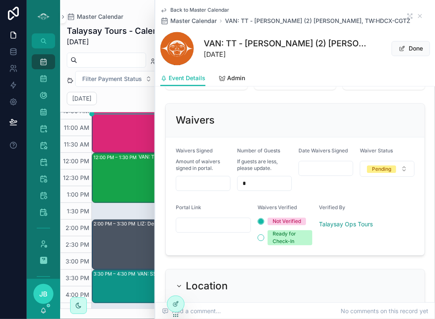 The width and height of the screenshot is (435, 319). What do you see at coordinates (206, 286) in the screenshot?
I see `h2: Location` at bounding box center [206, 286].